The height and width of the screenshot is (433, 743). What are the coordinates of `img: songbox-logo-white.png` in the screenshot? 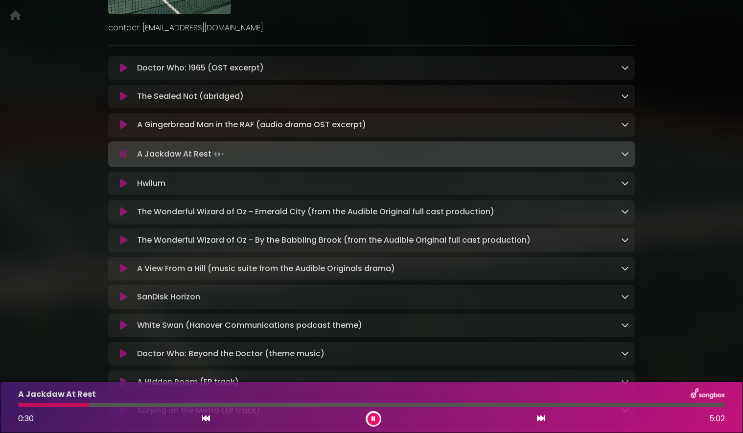 It's located at (708, 394).